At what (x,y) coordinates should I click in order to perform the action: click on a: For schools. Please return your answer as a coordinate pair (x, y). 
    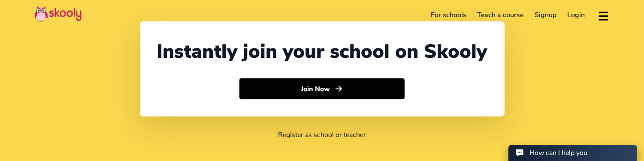
    Looking at the image, I should click on (448, 15).